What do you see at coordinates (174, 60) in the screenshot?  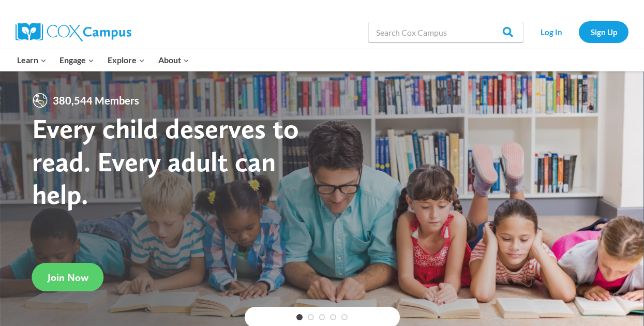 I see `span: About` at bounding box center [174, 60].